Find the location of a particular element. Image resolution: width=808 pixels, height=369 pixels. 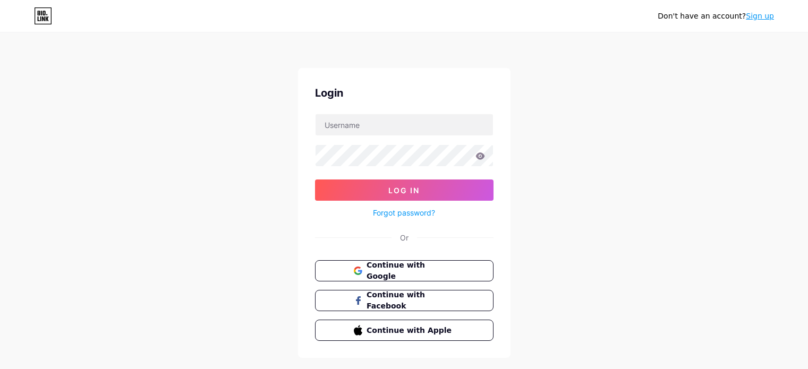

a: Forgot password? is located at coordinates (404, 213).